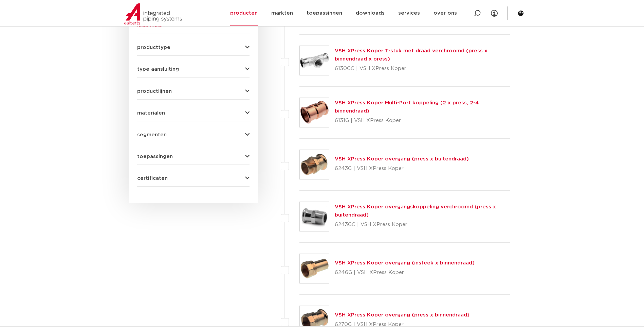  What do you see at coordinates (407, 107) in the screenshot?
I see `a: VSH XPress Koper Multi-Port koppeling (2 x press, 2-4 binnendraad)` at bounding box center [407, 107].